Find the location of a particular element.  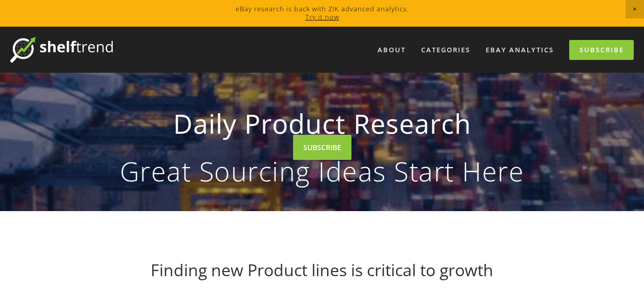

h1: Finding new Product lines is critical to growth is located at coordinates (322, 270).